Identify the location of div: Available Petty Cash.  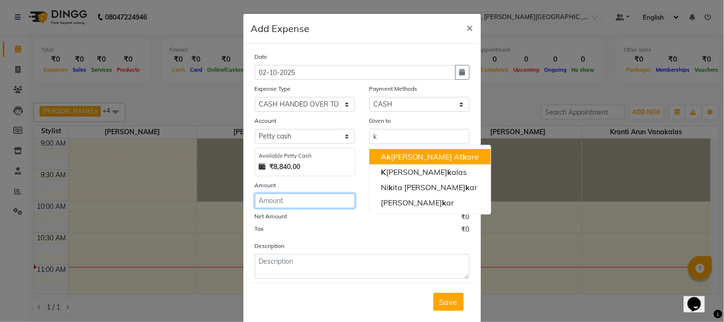
(305, 156).